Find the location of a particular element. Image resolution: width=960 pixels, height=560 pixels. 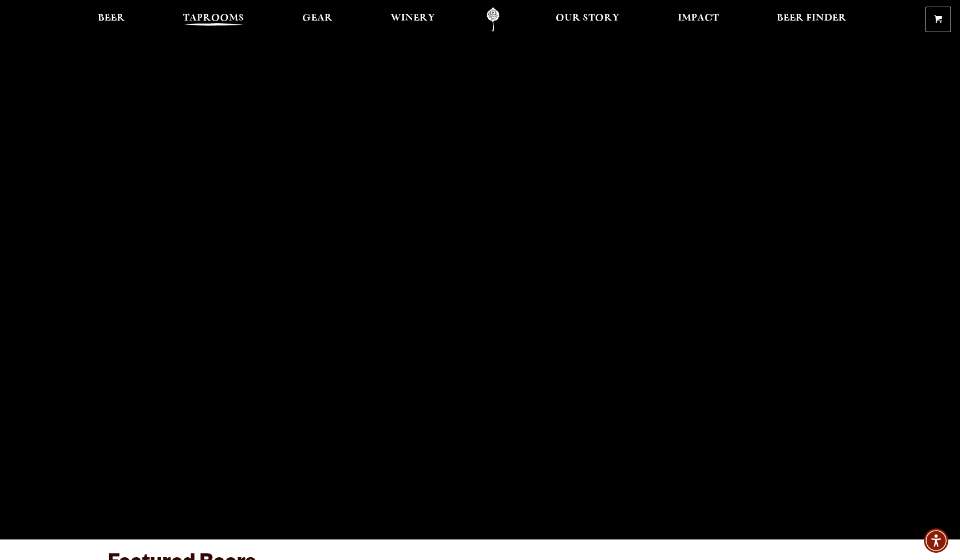

span: Our Story is located at coordinates (588, 18).